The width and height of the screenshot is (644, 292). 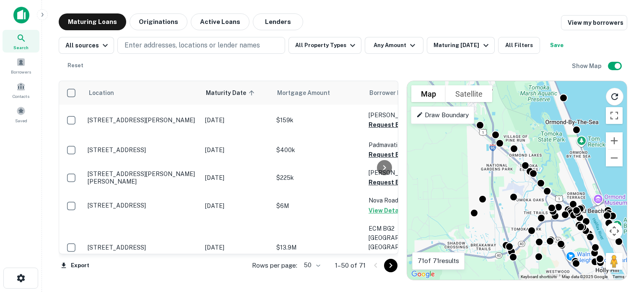 I want to click on th: Maturity Date, so click(x=236, y=93).